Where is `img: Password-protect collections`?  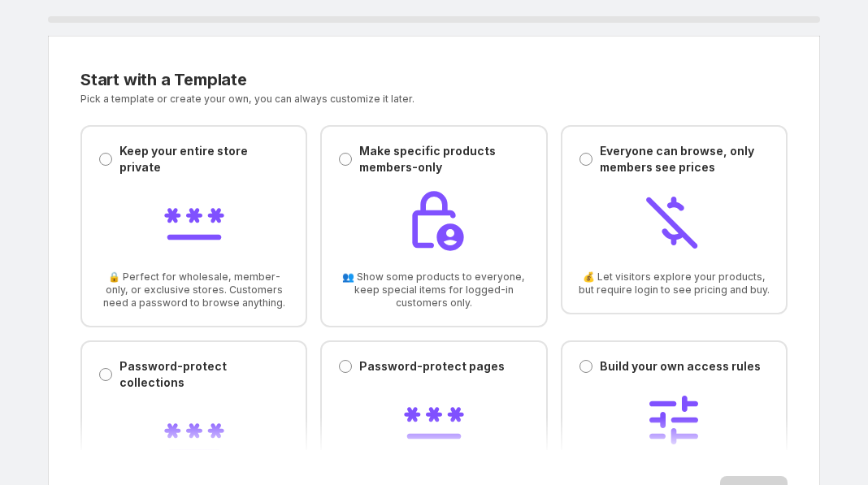
img: Password-protect collections is located at coordinates (194, 436).